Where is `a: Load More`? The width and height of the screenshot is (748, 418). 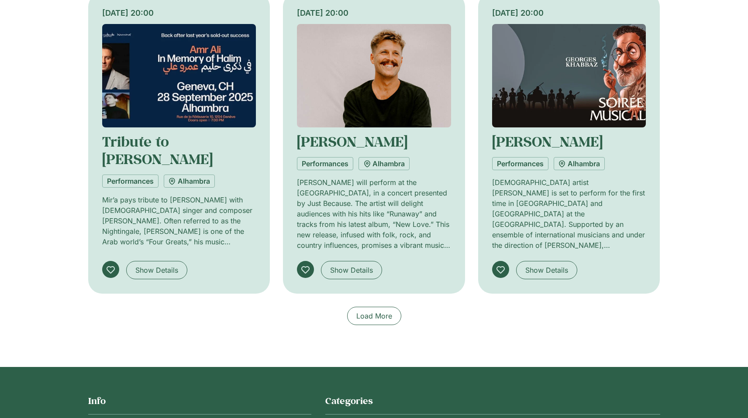
a: Load More is located at coordinates (374, 316).